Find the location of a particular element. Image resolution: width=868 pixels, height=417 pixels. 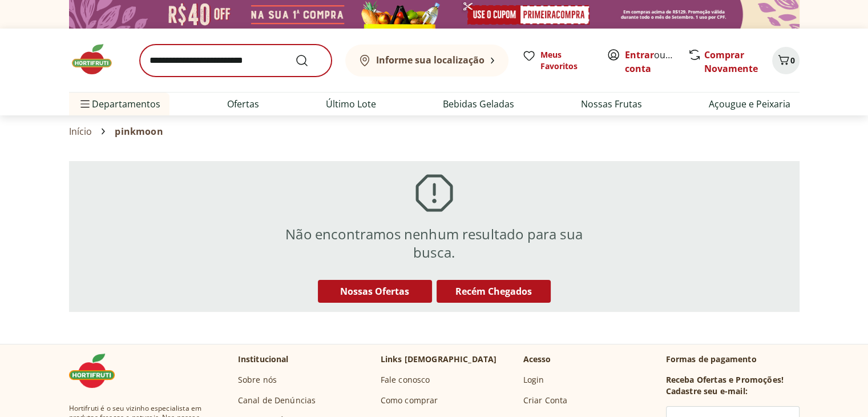

span: pinkmoon is located at coordinates (139, 131).